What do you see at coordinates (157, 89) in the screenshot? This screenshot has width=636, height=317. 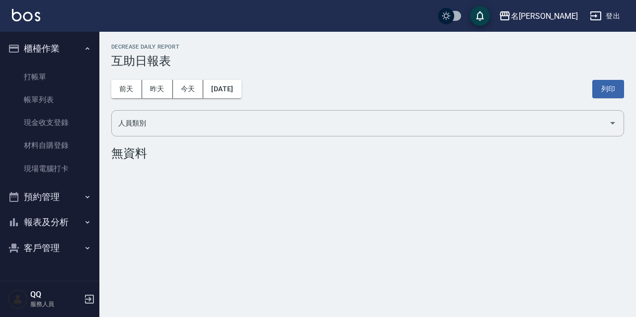 I see `button: 昨天` at bounding box center [157, 89].